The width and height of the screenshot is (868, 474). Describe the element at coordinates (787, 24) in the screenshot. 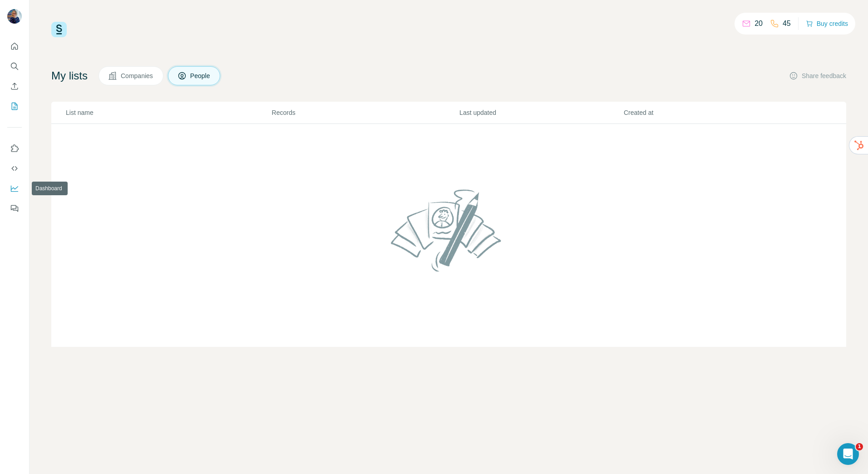

I see `p: 45` at that location.